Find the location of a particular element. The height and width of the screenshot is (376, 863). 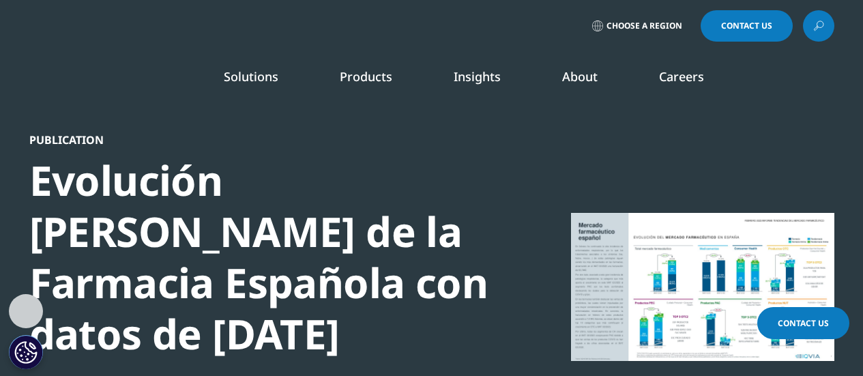

a: Careers is located at coordinates (682, 76).